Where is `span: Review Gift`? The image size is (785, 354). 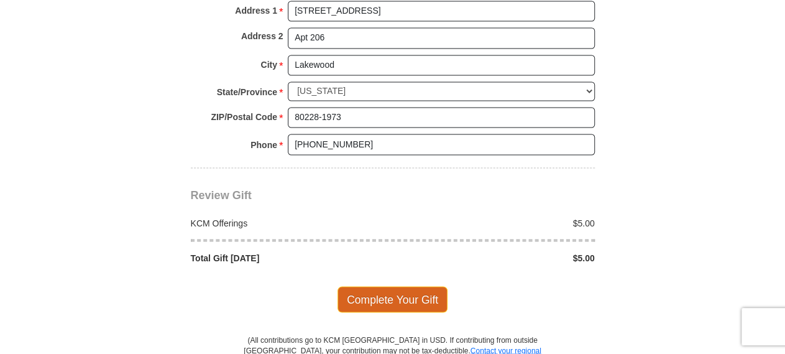
span: Review Gift is located at coordinates (221, 195).